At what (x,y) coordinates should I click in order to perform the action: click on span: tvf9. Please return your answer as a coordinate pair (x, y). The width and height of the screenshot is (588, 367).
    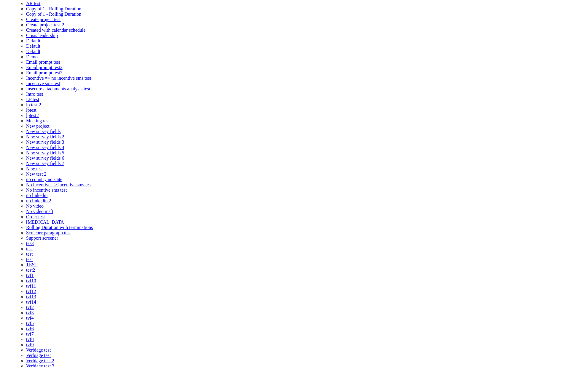
    Looking at the image, I should click on (30, 344).